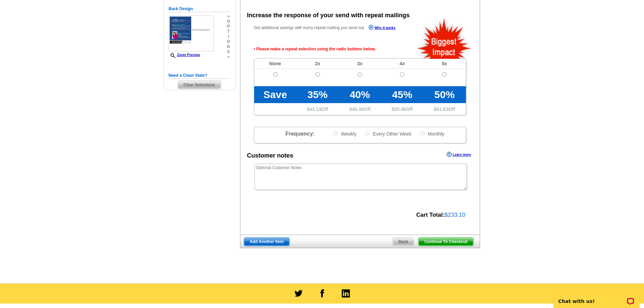  Describe the element at coordinates (275, 64) in the screenshot. I see `td: None` at that location.